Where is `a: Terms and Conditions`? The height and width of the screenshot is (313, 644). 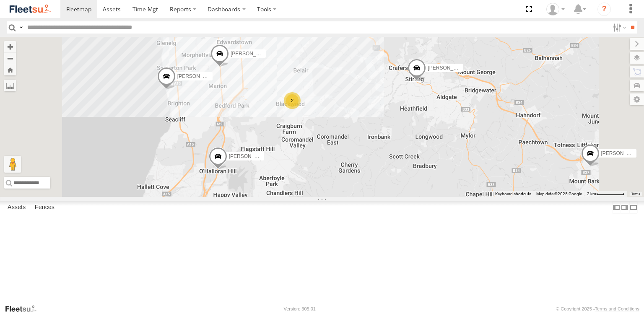
a: Terms and Conditions is located at coordinates (616, 309).